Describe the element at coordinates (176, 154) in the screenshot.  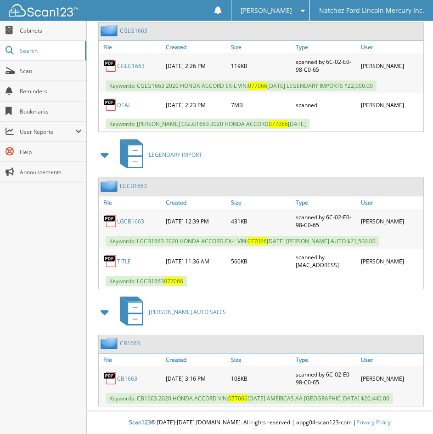
I see `span: LEGENDARY IMPORT` at that location.